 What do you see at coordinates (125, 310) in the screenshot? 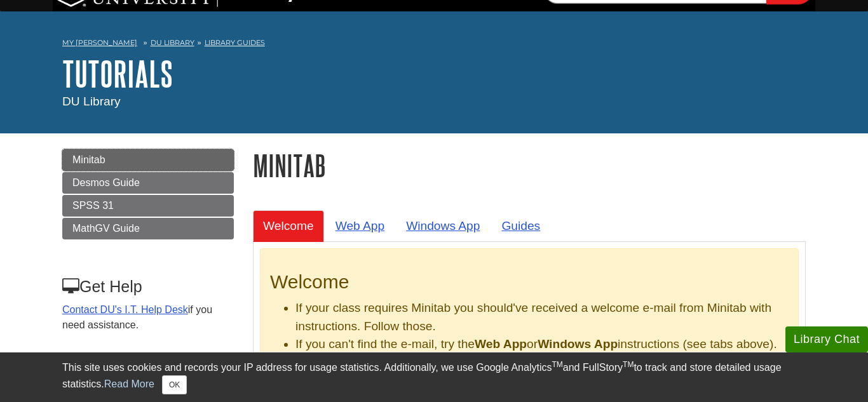
I see `a: Contact DU's I.T. Help Desk` at bounding box center [125, 310].